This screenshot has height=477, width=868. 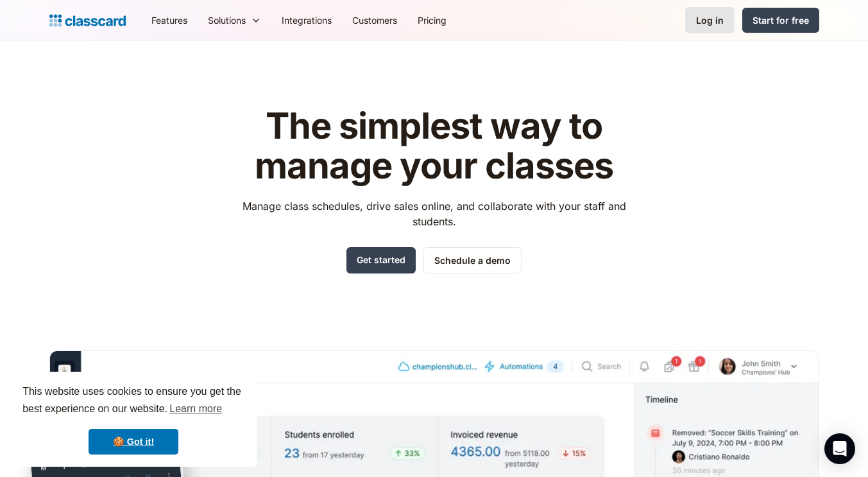 What do you see at coordinates (840, 449) in the screenshot?
I see `div: Open Intercom Messenger` at bounding box center [840, 449].